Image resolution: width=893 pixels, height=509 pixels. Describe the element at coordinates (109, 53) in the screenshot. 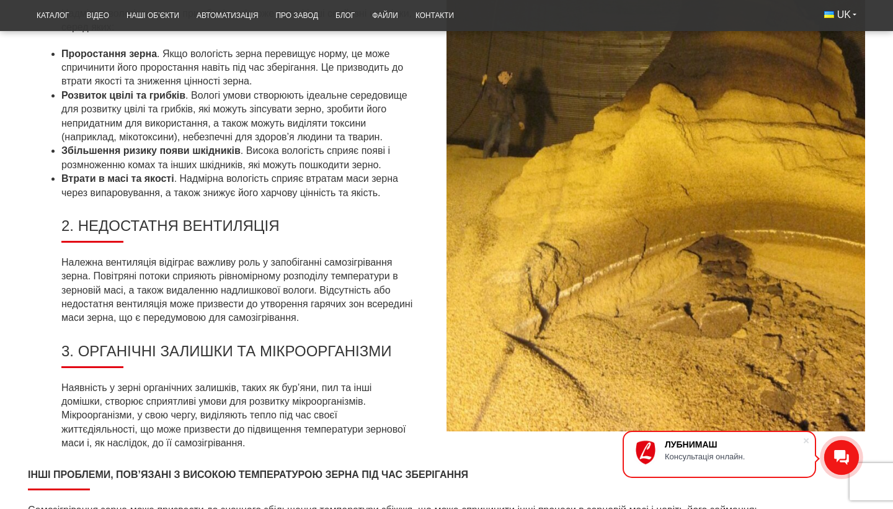

I see `strong: Проростання зерна` at that location.